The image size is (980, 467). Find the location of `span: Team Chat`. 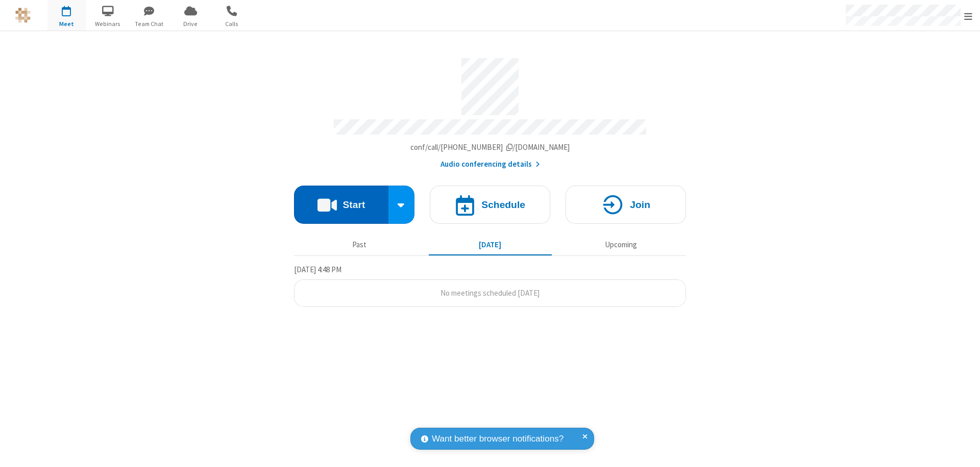

span: Team Chat is located at coordinates (149, 24).